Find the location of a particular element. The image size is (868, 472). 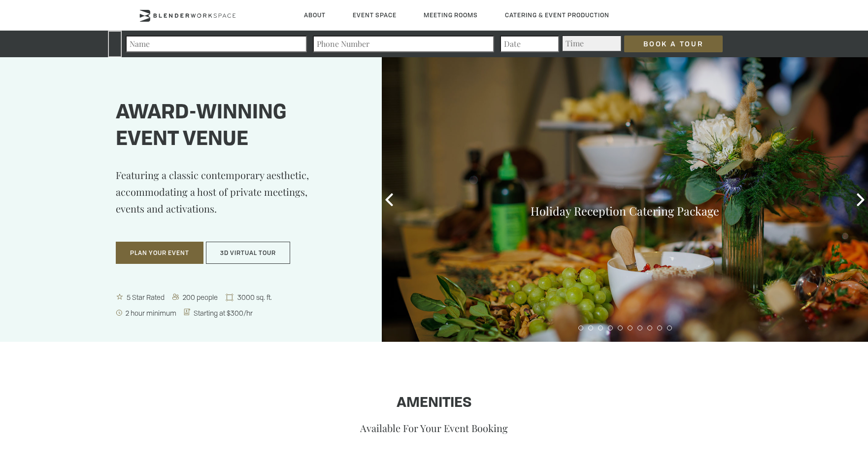

input: Date is located at coordinates (530, 44).